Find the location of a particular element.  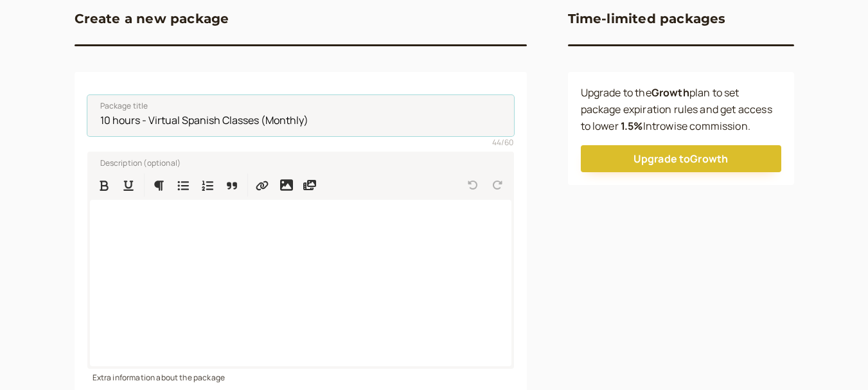

div: Widget de chat is located at coordinates (836, 359).